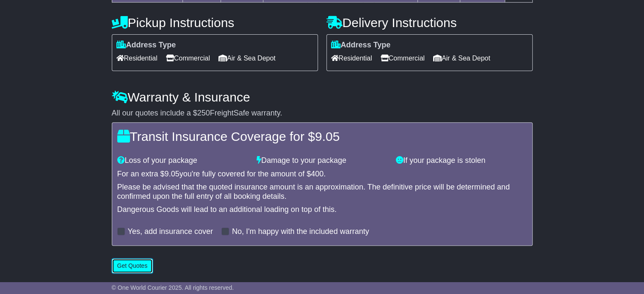  What do you see at coordinates (461, 161) in the screenshot?
I see `div: If your package is stolen` at bounding box center [461, 161].